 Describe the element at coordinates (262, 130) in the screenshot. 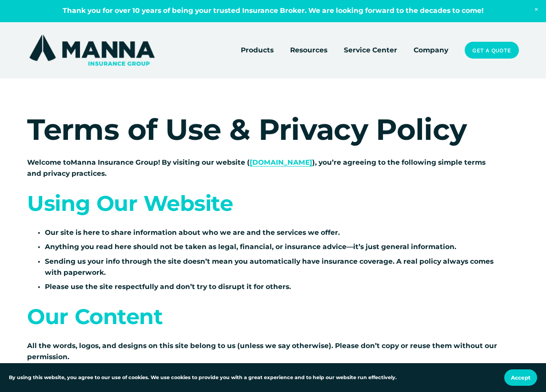

I see `h1: Terms of Use & Privacy Policy` at that location.